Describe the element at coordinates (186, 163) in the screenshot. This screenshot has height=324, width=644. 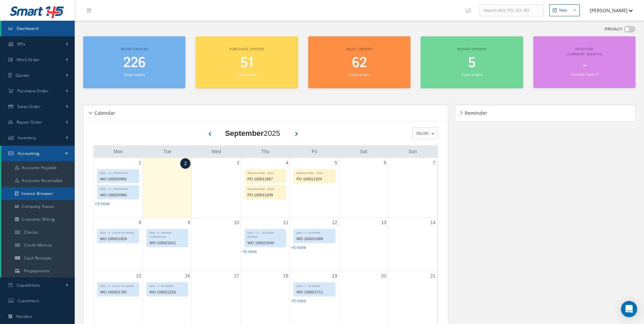
I see `a: September 2, 2025` at that location.